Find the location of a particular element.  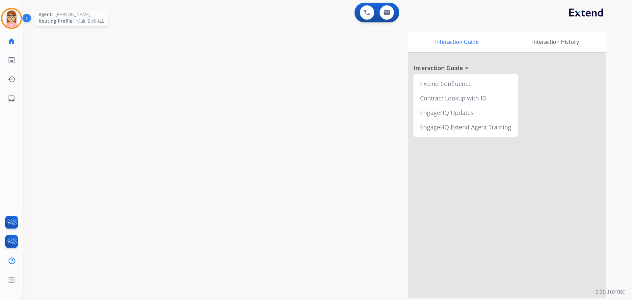

span: Routing Profile: is located at coordinates (56, 21).